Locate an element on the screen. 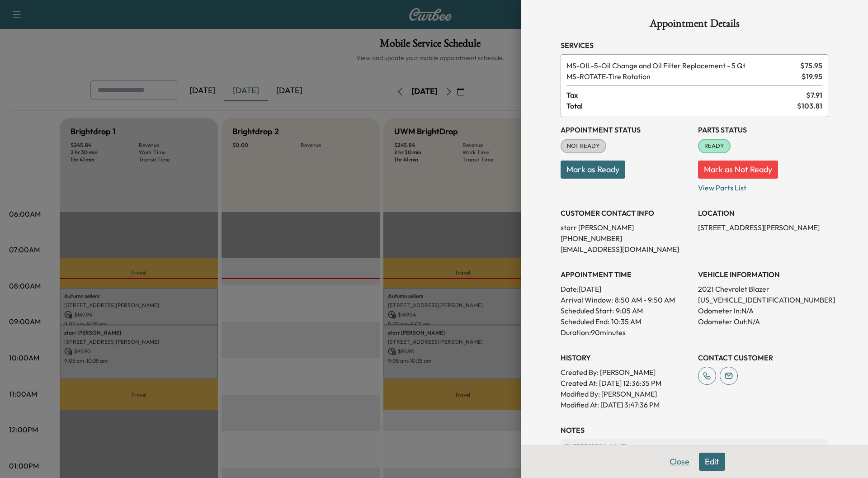 The image size is (868, 478). p: 10:35 AM is located at coordinates (626, 322).